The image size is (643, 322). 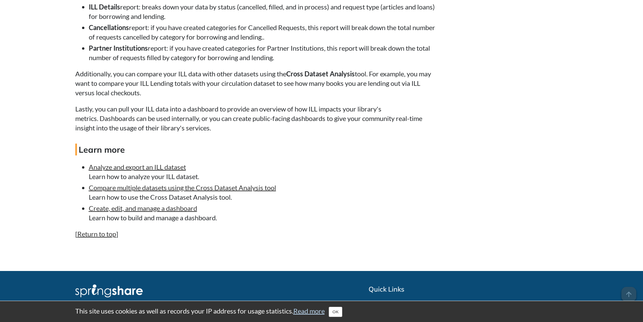 What do you see at coordinates (321, 74) in the screenshot?
I see `strong: Cross Dataset Analysis` at bounding box center [321, 74].